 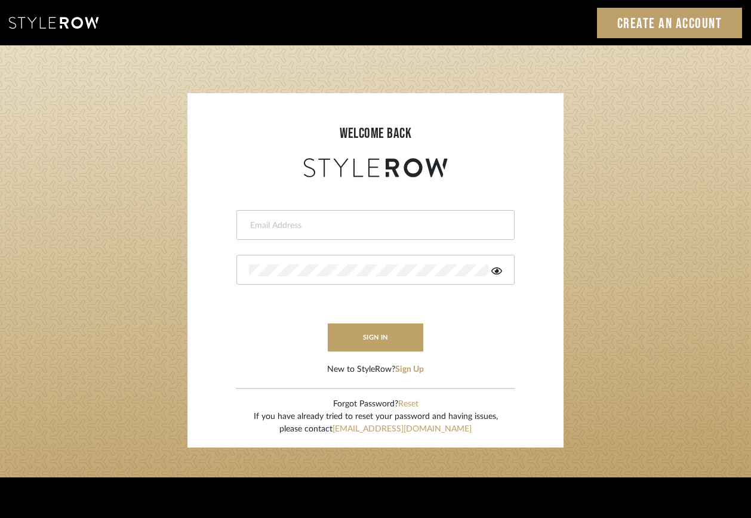 I want to click on button: Reset, so click(x=408, y=404).